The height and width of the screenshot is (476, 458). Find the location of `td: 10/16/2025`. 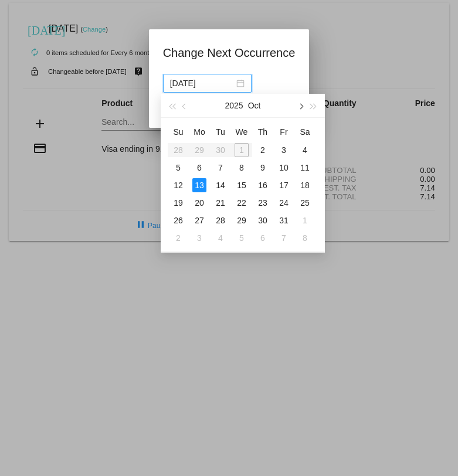

td: 10/16/2025 is located at coordinates (263, 185).